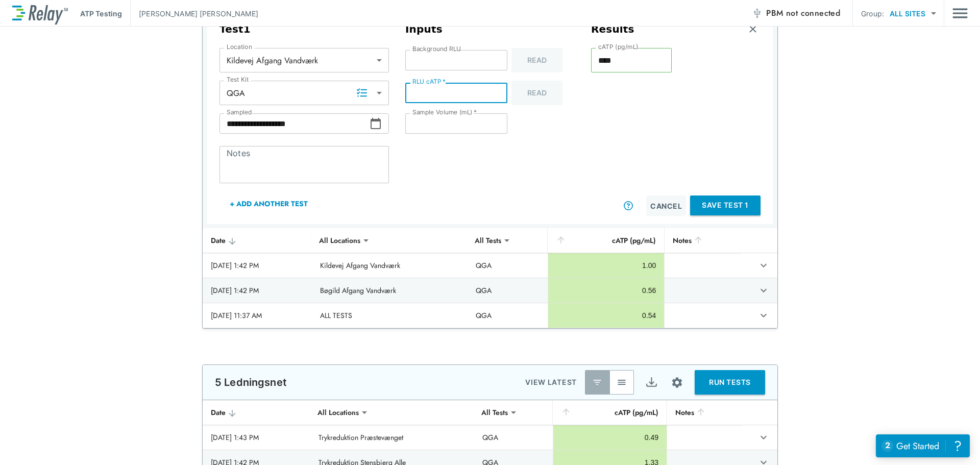  Describe the element at coordinates (597, 383) in the screenshot. I see `img: Latest` at that location.